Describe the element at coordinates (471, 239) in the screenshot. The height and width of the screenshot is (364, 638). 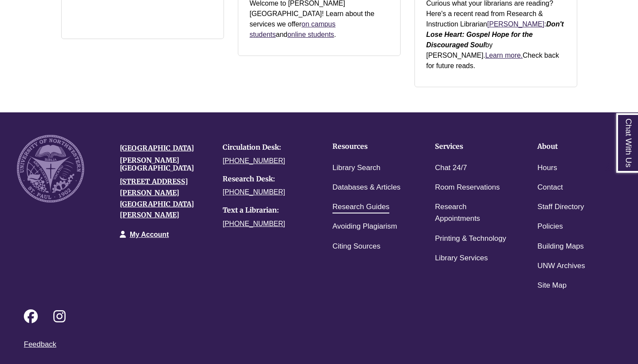
I see `a: Printing & Technology` at that location.